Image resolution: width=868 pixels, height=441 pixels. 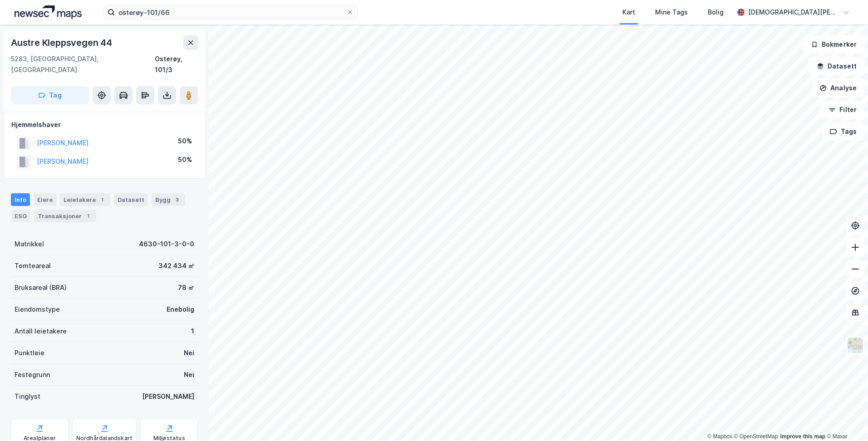 What do you see at coordinates (62, 43) in the screenshot?
I see `div: Austre Kleppsvegen 44` at bounding box center [62, 43].